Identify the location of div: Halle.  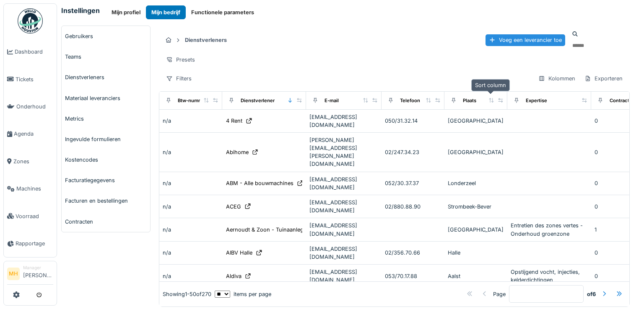
(476, 253).